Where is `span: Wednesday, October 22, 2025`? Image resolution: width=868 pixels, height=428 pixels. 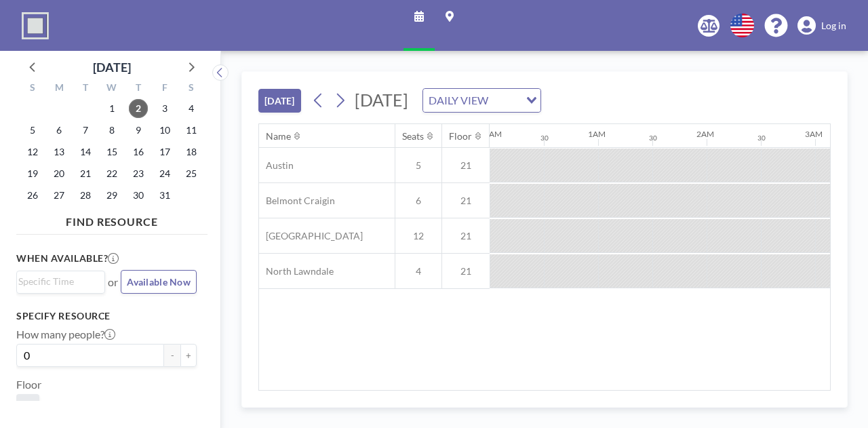
span: Wednesday, October 22, 2025 is located at coordinates (112, 174).